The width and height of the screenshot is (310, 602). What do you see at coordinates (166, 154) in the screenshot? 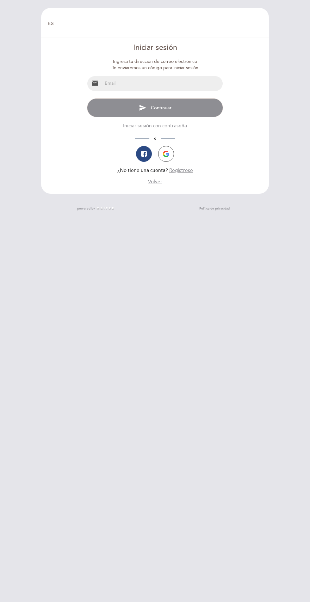
I see `img: icon-google.png` at bounding box center [166, 154].